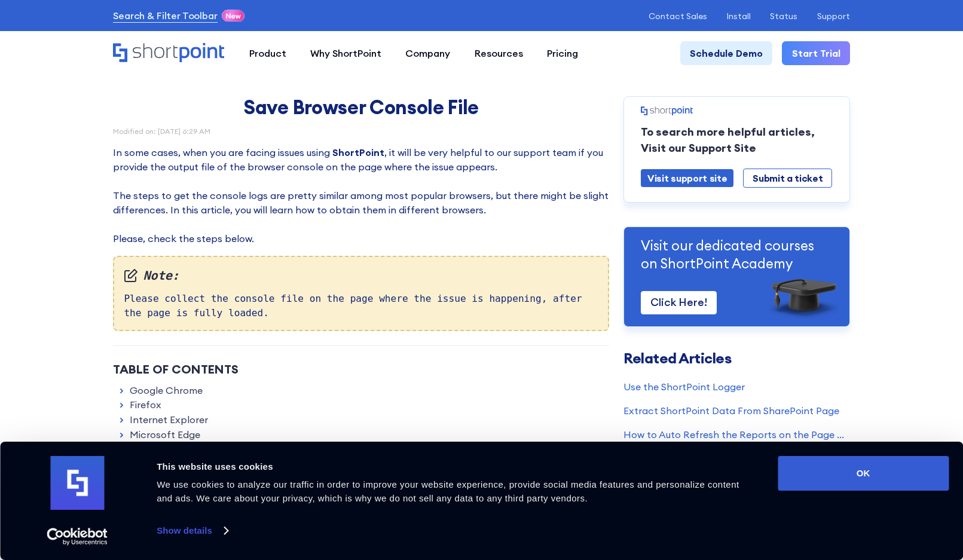  What do you see at coordinates (834, 16) in the screenshot?
I see `p: Support` at bounding box center [834, 16].